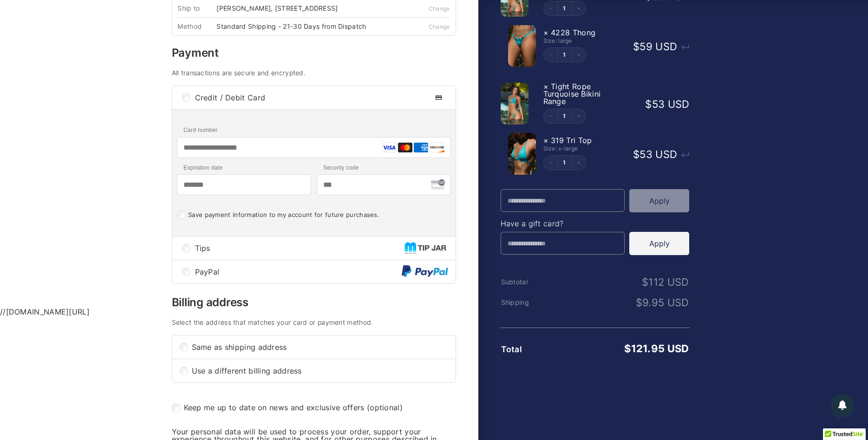 Image resolution: width=868 pixels, height=440 pixels. Describe the element at coordinates (295, 27) in the screenshot. I see `div: Standard Shipping - 21-30 Days from Dispatch` at that location.